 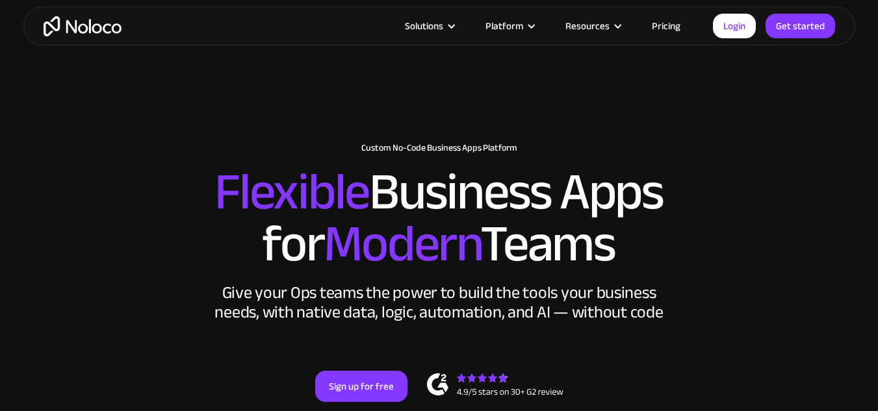 I want to click on h2: Business Apps for Teams, so click(x=439, y=218).